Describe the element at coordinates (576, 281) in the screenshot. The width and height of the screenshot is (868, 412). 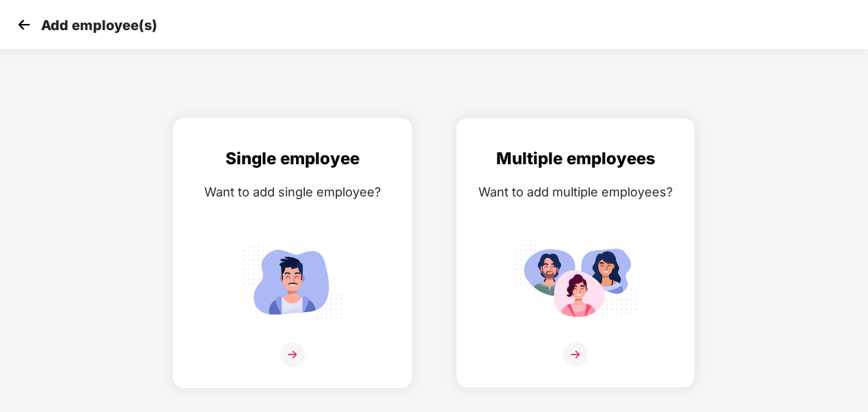
I see `img: svg+xml;base64,PHN2ZyB4bWxucz0iaHR0cDovL3d3dy53My5vcmcvMjAwMC9zdmciIGlkPSJNdWx0aXBsZV9lbXBsb3llZS...` at that location.